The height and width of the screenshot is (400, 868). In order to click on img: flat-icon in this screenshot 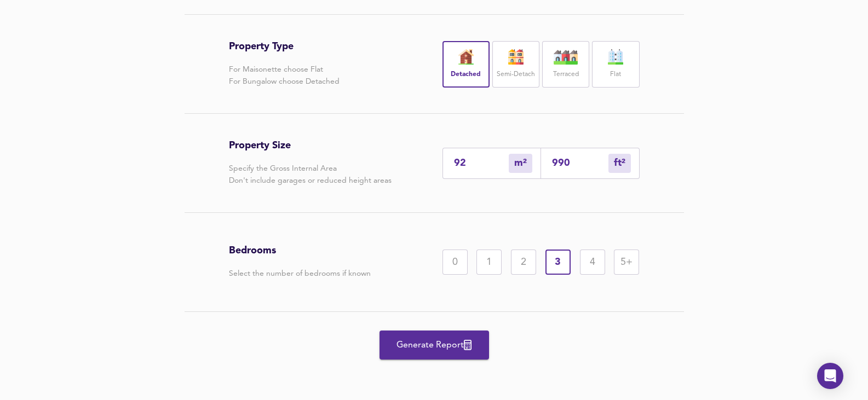, I will do `click(615, 57)`.